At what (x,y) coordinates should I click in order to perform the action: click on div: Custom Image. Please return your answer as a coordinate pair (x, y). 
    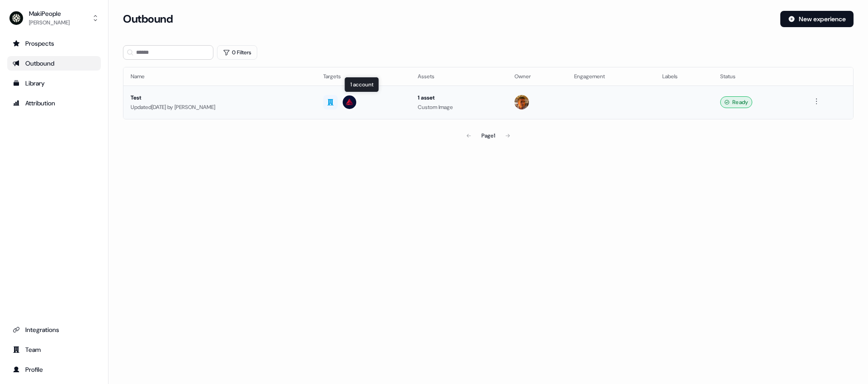
    Looking at the image, I should click on (459, 107).